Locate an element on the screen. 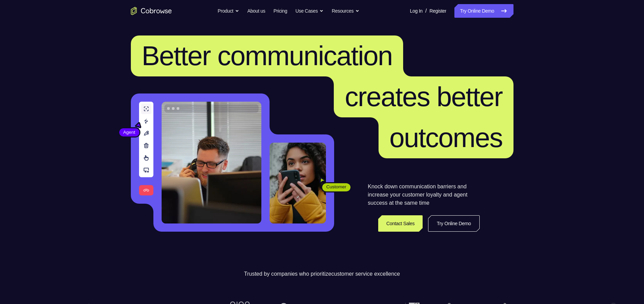  p: Knock down communication barriers and increase your customer loyalty and agent success at the sam... is located at coordinates (423, 195).